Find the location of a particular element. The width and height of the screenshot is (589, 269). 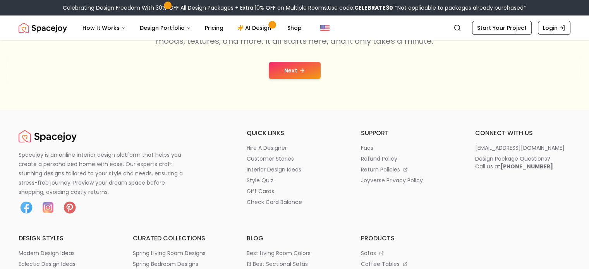

p: joyverse privacy policy is located at coordinates (392, 181).